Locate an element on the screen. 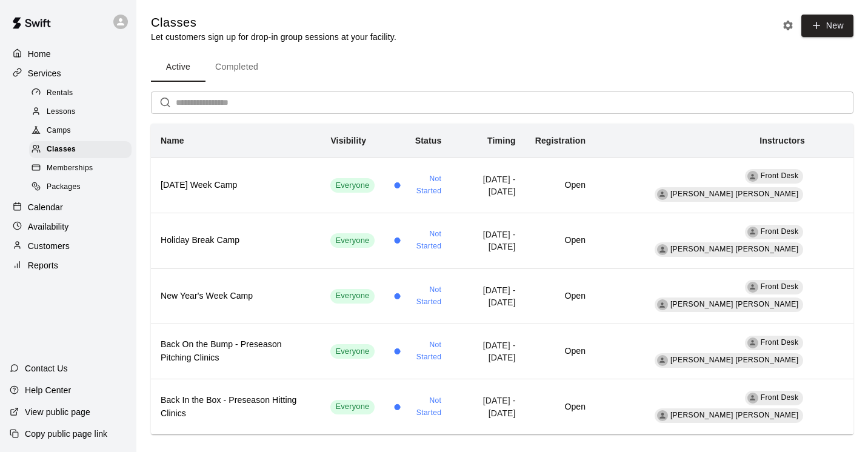 The height and width of the screenshot is (452, 868). span: Packages is located at coordinates (64, 187).